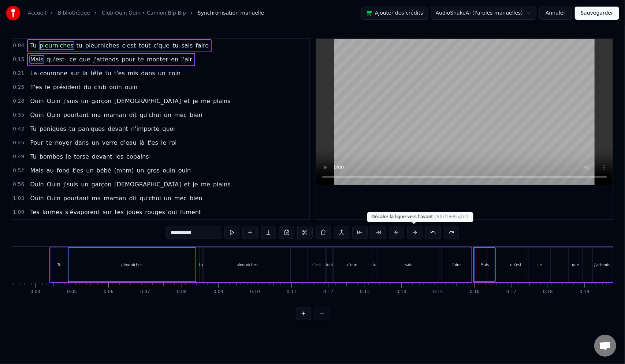 The image size is (625, 364). What do you see at coordinates (157, 59) in the screenshot?
I see `span: monter` at bounding box center [157, 59].